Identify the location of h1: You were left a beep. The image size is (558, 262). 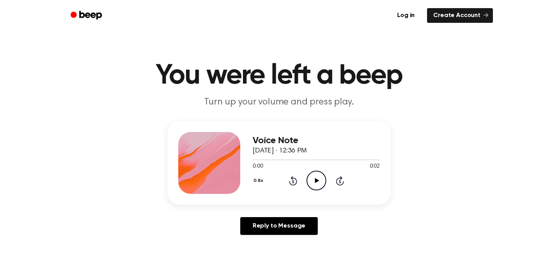
(279, 76).